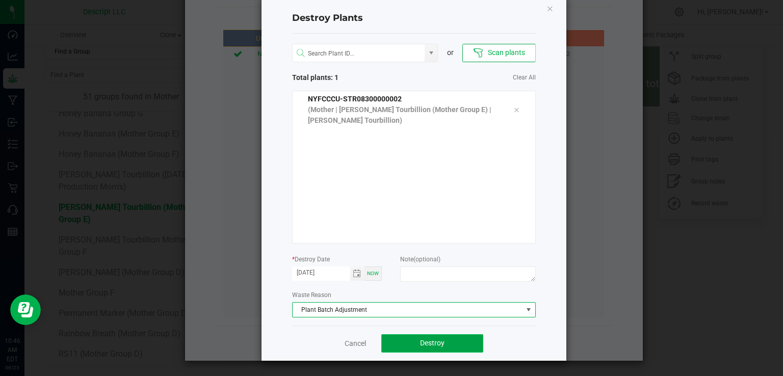  What do you see at coordinates (357, 274) in the screenshot?
I see `span: Toggle calendar` at bounding box center [357, 274].